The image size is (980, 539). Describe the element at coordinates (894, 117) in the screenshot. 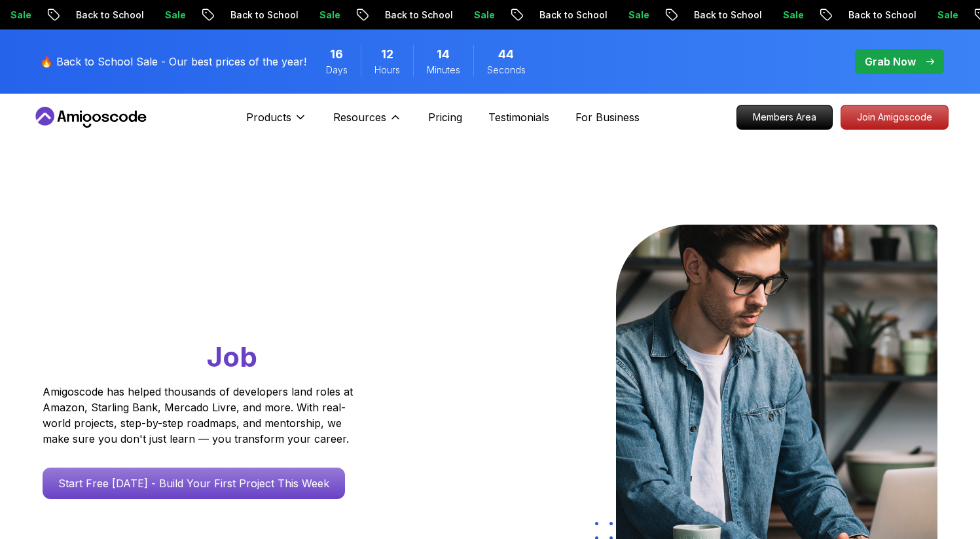

I see `a: Join Amigoscode` at that location.